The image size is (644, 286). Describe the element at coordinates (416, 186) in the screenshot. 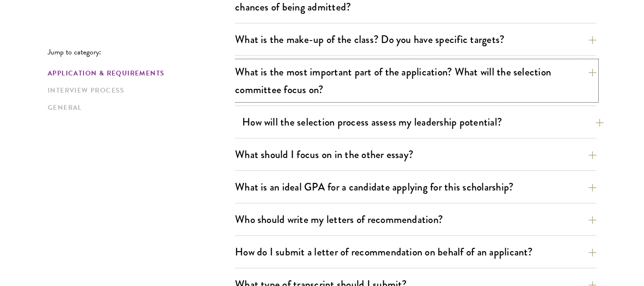

I see `button: What is an ideal GPA for a candidate applying for this scholarship?` at that location.